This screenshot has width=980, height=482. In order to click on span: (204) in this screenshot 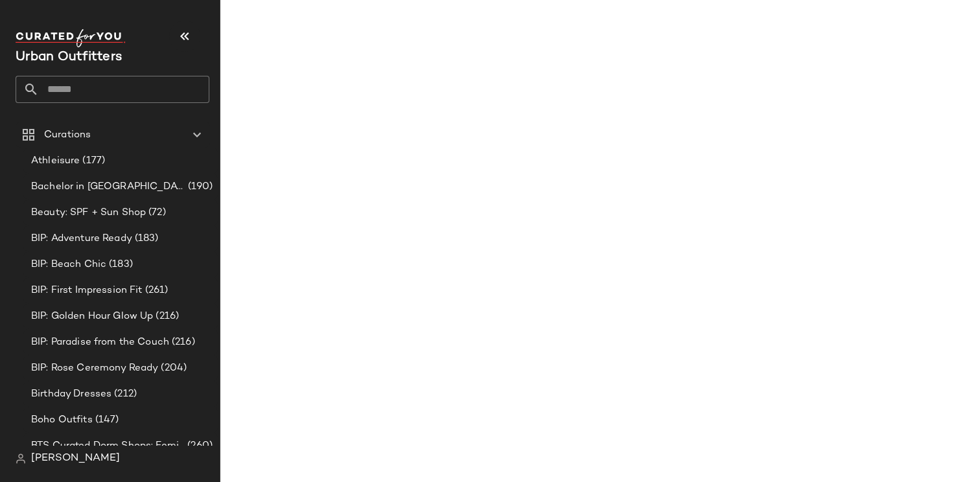, I will do `click(172, 368)`.